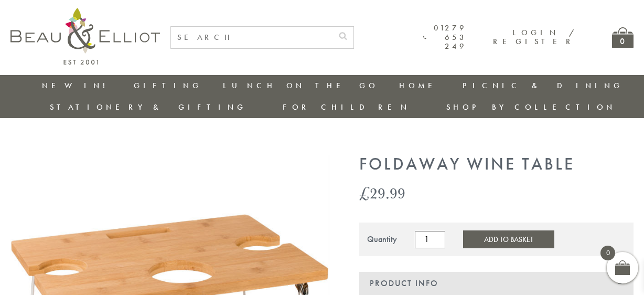 Image resolution: width=644 pixels, height=295 pixels. Describe the element at coordinates (496, 164) in the screenshot. I see `h1: Foldaway Wine Table` at that location.